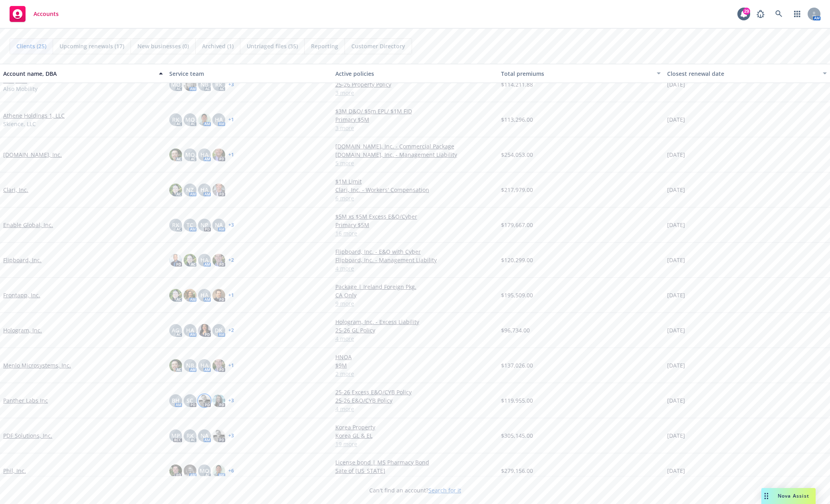 Image resolution: width=830 pixels, height=504 pixels. What do you see at coordinates (78, 73) in the screenshot?
I see `div: Account name, DBA` at bounding box center [78, 73].